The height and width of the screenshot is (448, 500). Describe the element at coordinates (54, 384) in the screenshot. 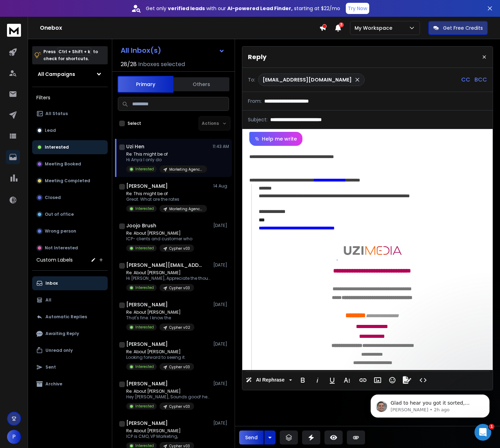

I see `p: Archive` at that location.